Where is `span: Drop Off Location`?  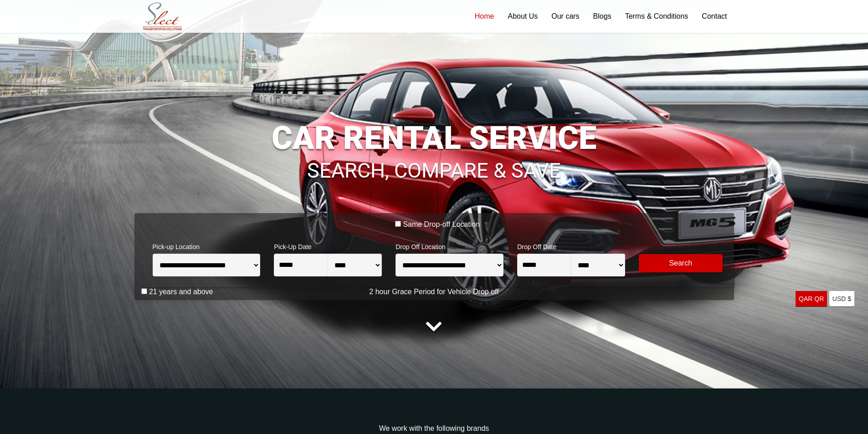 span: Drop Off Location is located at coordinates (449, 245).